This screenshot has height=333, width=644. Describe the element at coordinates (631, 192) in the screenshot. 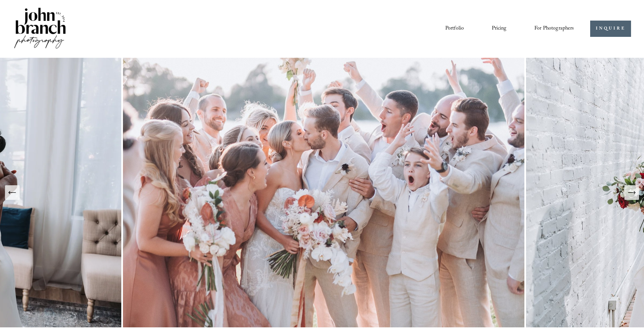

I see `button: Next Slide` at that location.